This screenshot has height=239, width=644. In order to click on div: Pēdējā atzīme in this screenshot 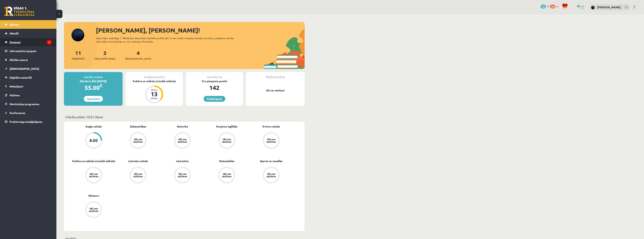, I will do `click(275, 76)`.